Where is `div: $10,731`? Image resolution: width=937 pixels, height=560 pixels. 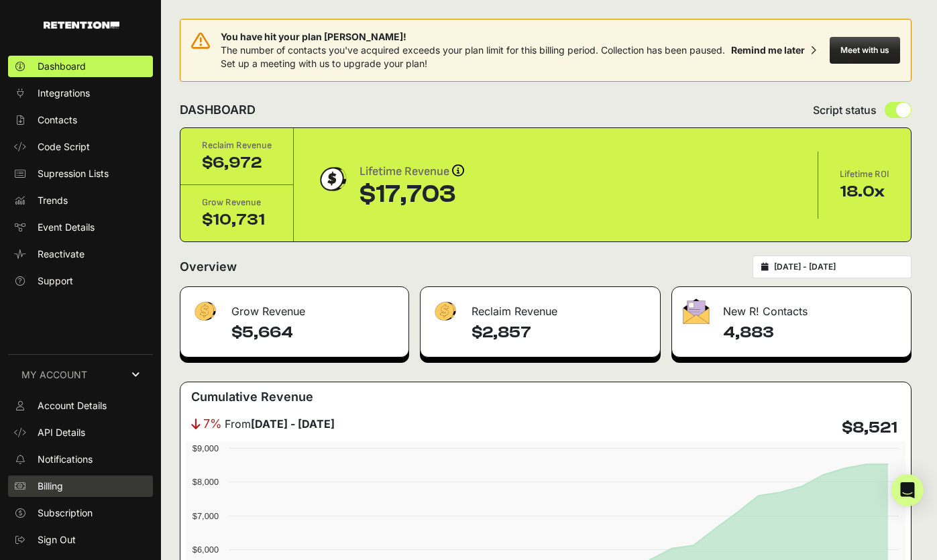
div: $10,731 is located at coordinates (237, 220).